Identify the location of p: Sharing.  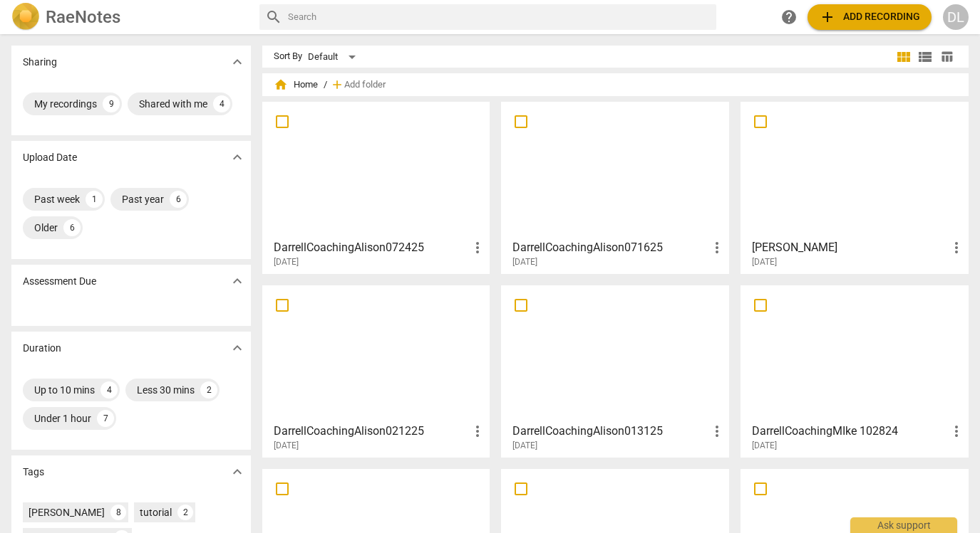
(40, 62).